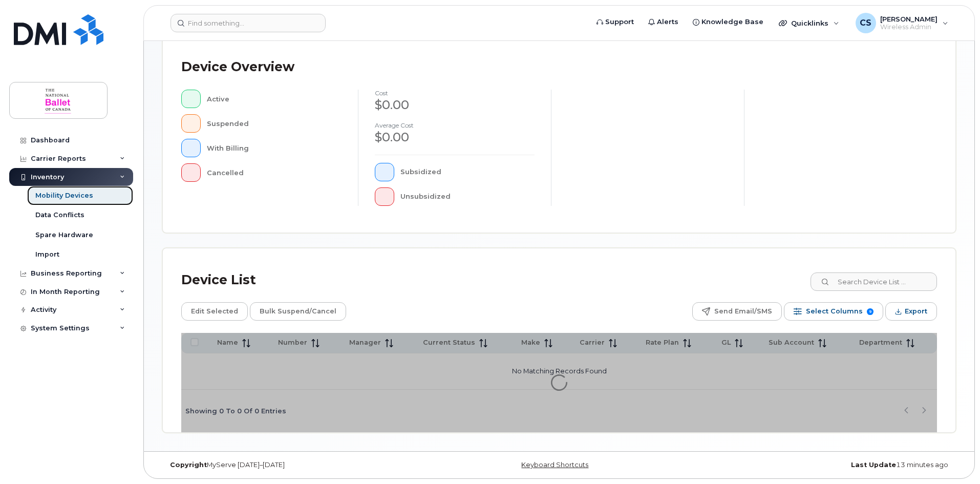 The height and width of the screenshot is (484, 980). Describe the element at coordinates (728, 22) in the screenshot. I see `a: Knowledge Base` at that location.